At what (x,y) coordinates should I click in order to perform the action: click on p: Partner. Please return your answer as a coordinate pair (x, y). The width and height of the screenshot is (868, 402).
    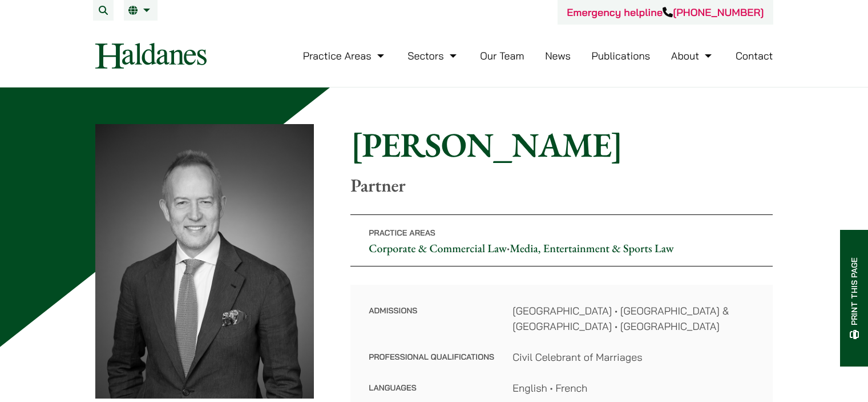
    Looking at the image, I should click on (562, 185).